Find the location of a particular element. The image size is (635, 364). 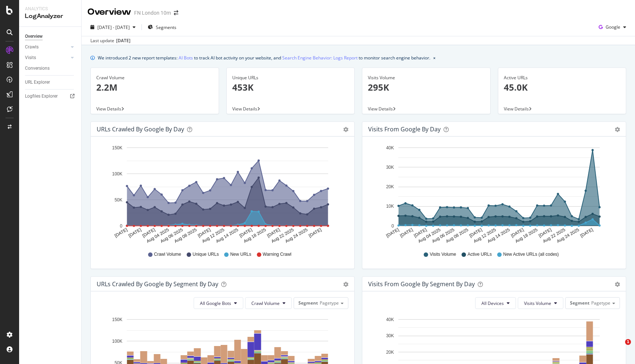

div: URLs Crawled by Google by day is located at coordinates (140, 129).